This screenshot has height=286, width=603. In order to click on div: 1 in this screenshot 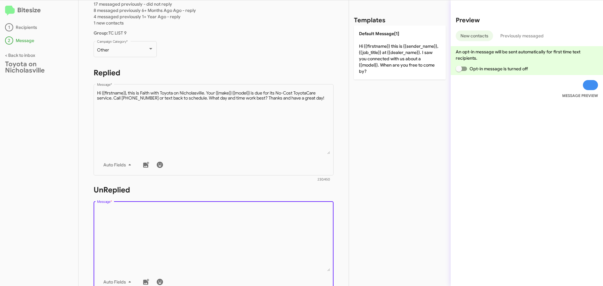, I will do `click(9, 27)`.